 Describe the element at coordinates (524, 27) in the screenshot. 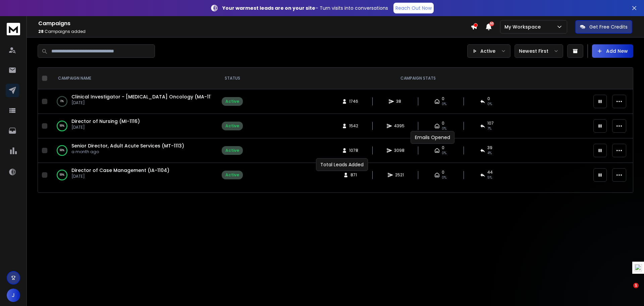

I see `p: My Workspace` at that location.